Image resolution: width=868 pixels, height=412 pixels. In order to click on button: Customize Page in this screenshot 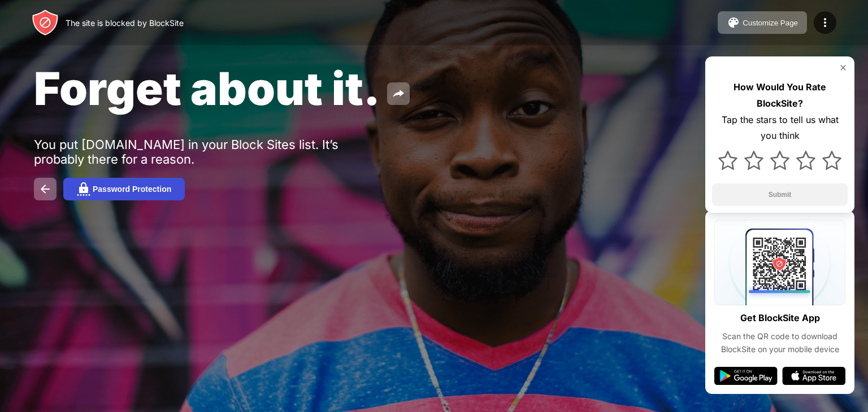, I will do `click(762, 23)`.